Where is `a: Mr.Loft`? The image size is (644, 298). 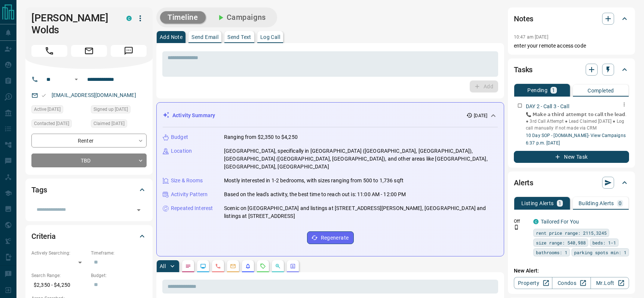
a: Mr.Loft is located at coordinates (610, 283).